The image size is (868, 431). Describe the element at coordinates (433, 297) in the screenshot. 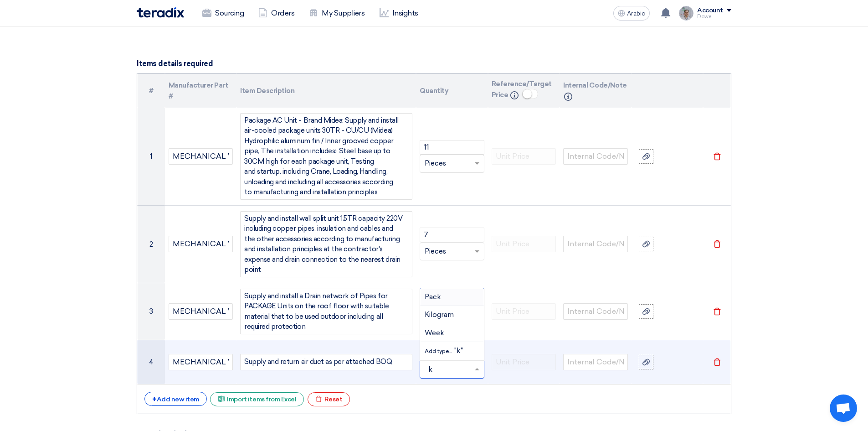

I see `font: Pack` at that location.